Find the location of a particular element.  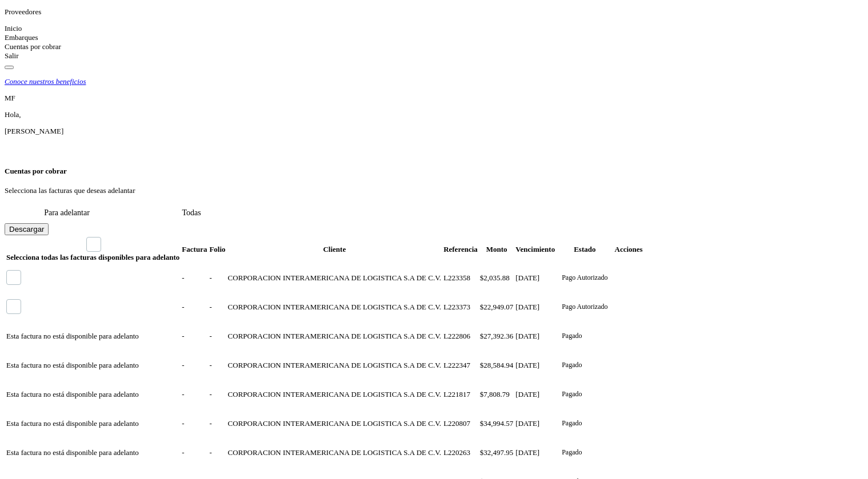

span: Factura is located at coordinates (194, 249).